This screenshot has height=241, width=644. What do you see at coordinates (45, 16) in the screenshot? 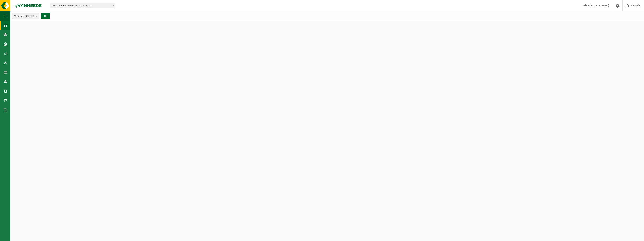
I see `button: OK` at bounding box center [45, 16].